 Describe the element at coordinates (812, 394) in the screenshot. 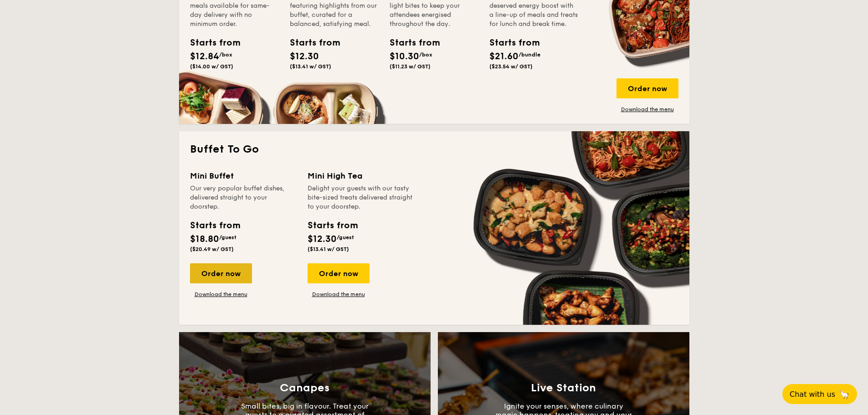

I see `span: Chat with us` at that location.